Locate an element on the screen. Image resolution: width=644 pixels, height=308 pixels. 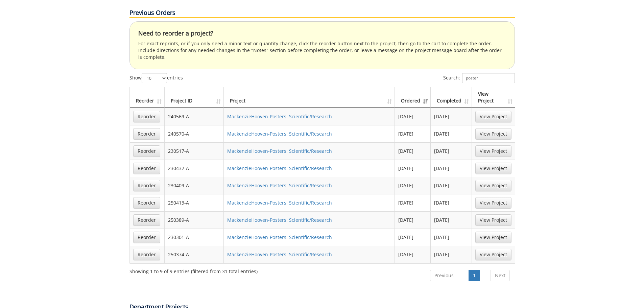
td: 240569-A is located at coordinates (195, 116).